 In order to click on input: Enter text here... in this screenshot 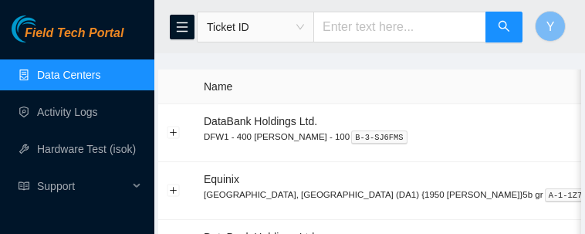, I will do `click(400, 27)`.